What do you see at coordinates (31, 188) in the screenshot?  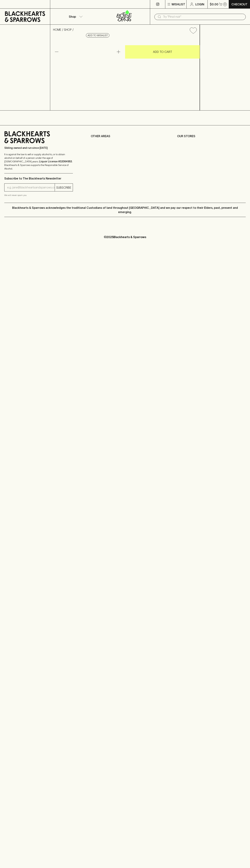 I see `input: e.g. jane@blackheartsandsparrows.com.au` at bounding box center [31, 188].